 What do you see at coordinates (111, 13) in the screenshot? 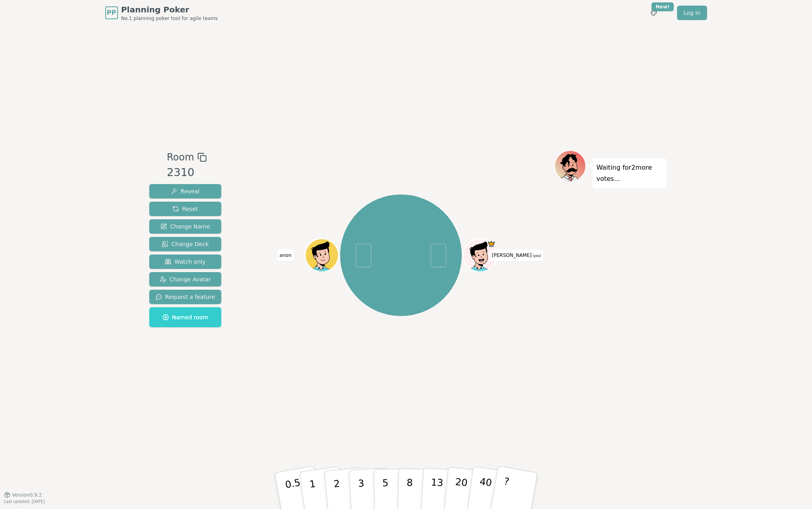
I see `span: PP` at bounding box center [111, 13].